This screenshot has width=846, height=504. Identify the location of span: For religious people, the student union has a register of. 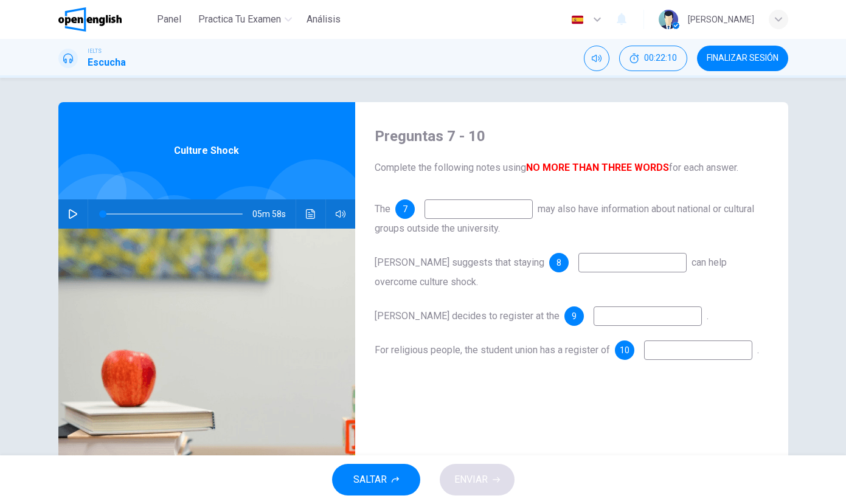
(492, 350).